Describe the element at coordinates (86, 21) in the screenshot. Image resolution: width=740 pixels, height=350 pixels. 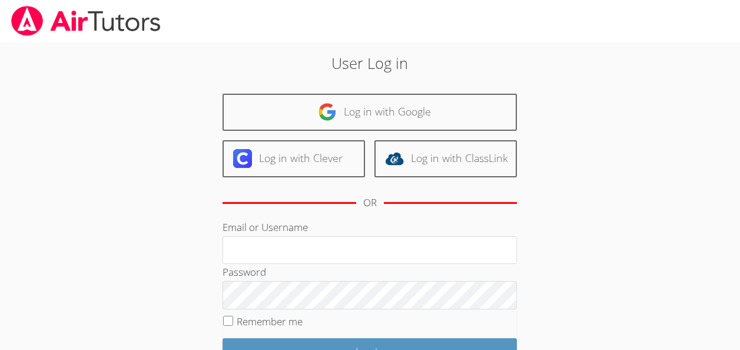
I see `img: airtutors_banner-c4298cdbf04f3fff15de1276eac7730deb9818008684d7c2e4769d2f7ddbe033.png` at that location.